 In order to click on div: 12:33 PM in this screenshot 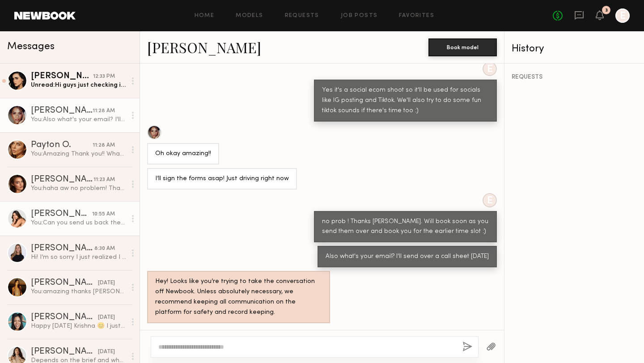, I will do `click(104, 77)`.